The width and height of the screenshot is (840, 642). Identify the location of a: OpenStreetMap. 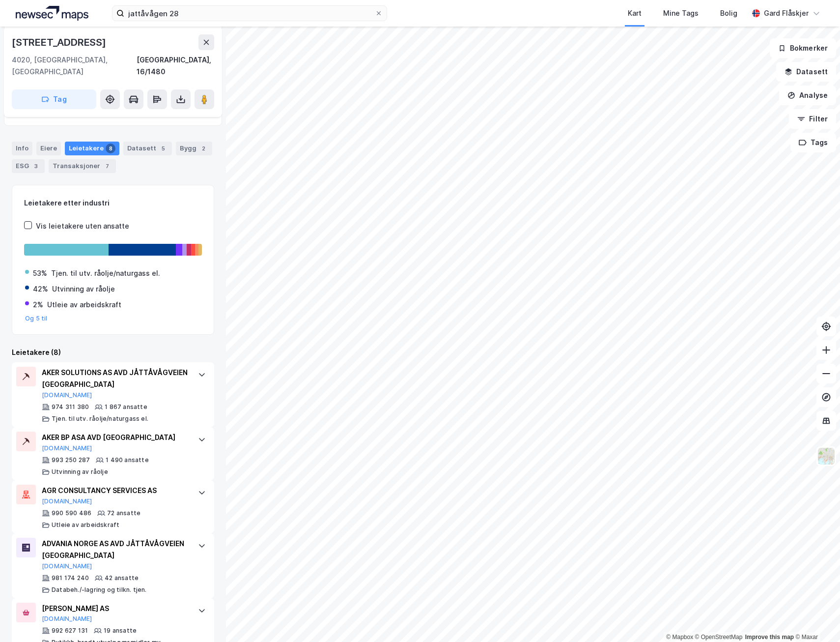
(719, 637).